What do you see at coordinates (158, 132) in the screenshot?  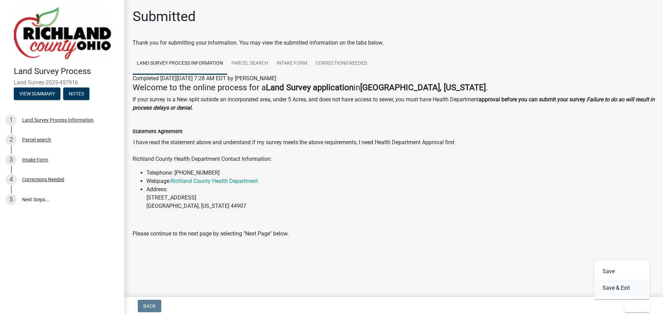 I see `label: Statement Agreement` at bounding box center [158, 132].